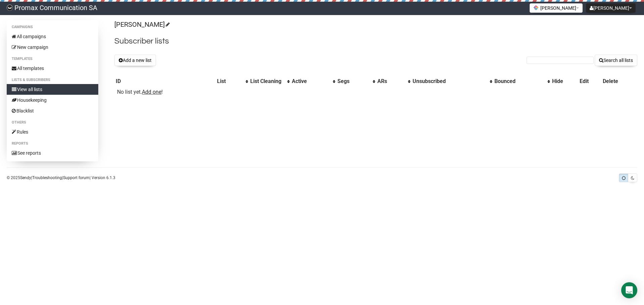  I want to click on th: Segs: No sort applied, activate to apply an ascending sort, so click(356, 81).